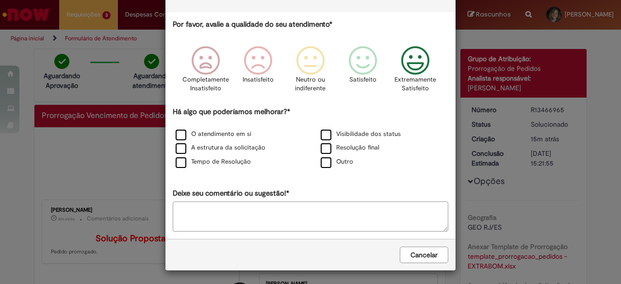 The height and width of the screenshot is (284, 621). Describe the element at coordinates (213, 134) in the screenshot. I see `label: O atendimento em si` at that location.